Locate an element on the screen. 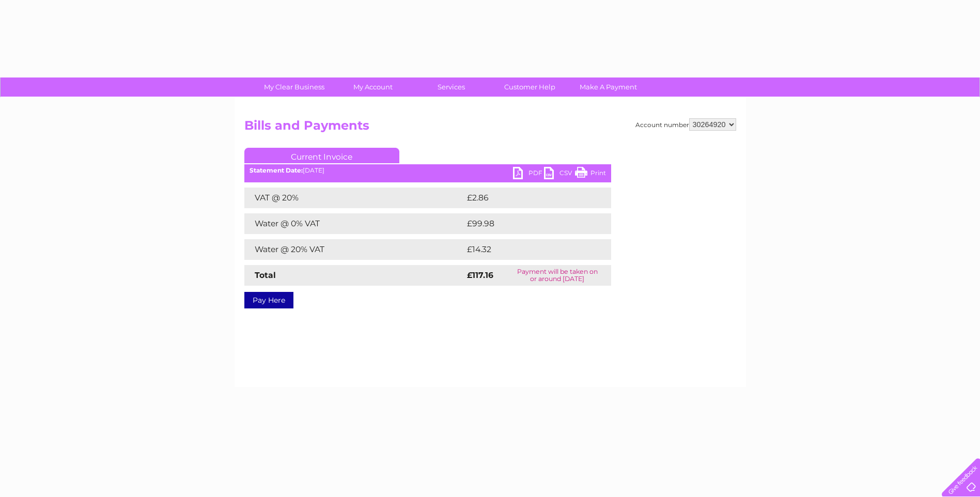 This screenshot has width=980, height=497. a: PDF is located at coordinates (529, 174).